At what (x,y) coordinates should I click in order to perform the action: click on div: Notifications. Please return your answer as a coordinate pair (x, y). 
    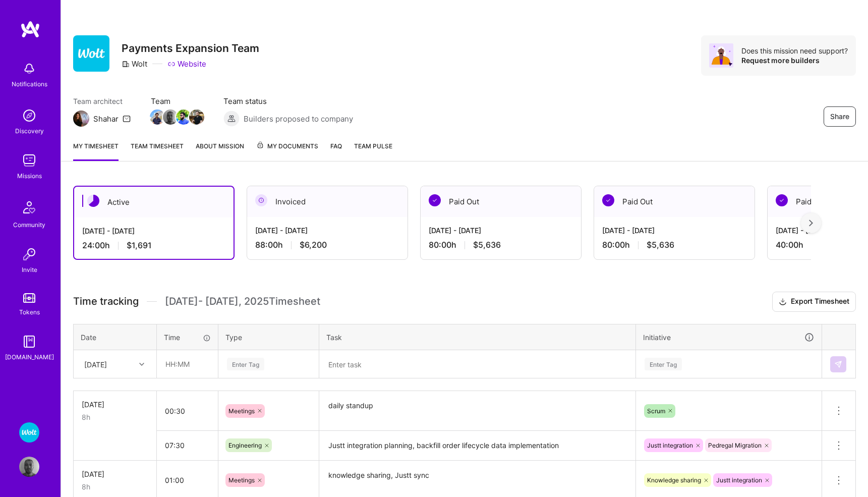
    Looking at the image, I should click on (30, 84).